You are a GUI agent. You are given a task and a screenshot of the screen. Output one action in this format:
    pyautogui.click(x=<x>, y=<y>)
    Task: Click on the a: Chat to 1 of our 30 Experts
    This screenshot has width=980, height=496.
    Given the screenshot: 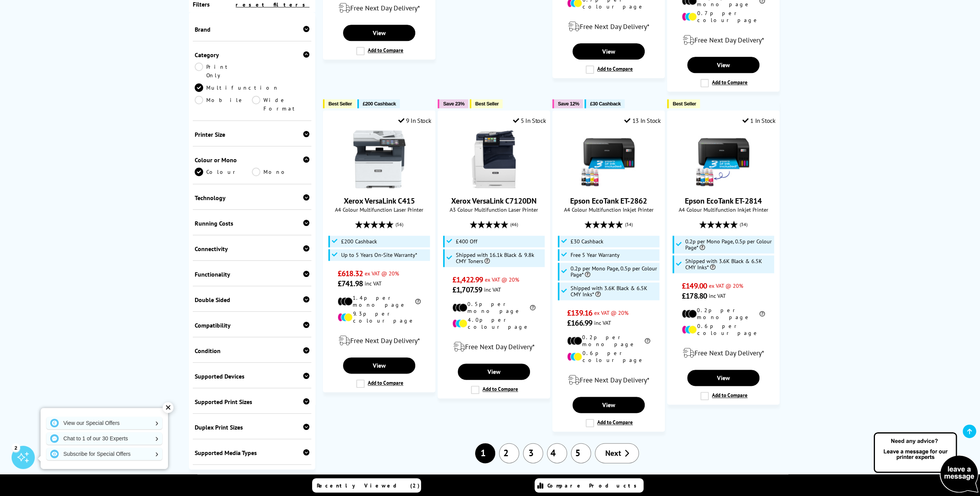 What is the action you would take?
    pyautogui.click(x=104, y=438)
    